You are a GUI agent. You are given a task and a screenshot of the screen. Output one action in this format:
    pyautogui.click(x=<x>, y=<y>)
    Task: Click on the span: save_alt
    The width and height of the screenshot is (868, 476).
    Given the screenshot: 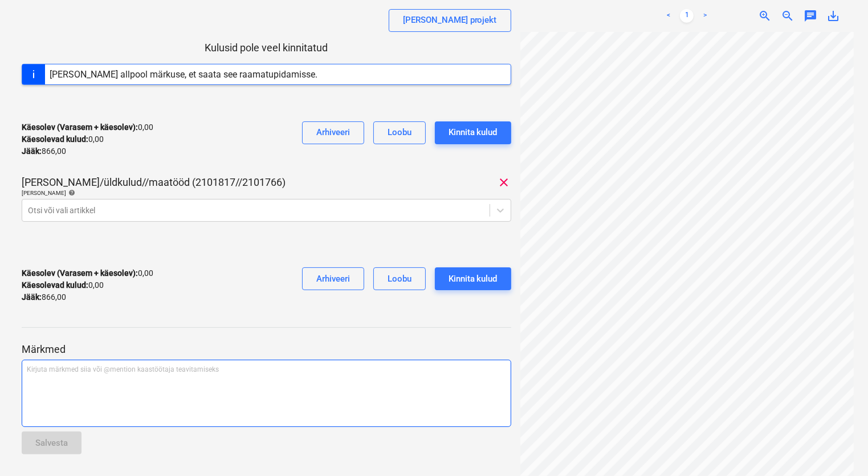 What is the action you would take?
    pyautogui.click(x=833, y=16)
    